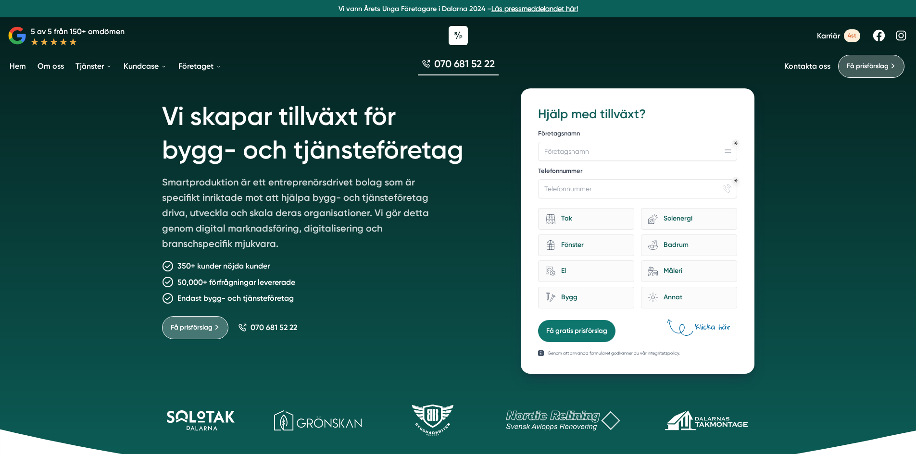 This screenshot has height=454, width=916. I want to click on p: Genom att använda formuläret godkänner du vår integritetspolicy., so click(614, 353).